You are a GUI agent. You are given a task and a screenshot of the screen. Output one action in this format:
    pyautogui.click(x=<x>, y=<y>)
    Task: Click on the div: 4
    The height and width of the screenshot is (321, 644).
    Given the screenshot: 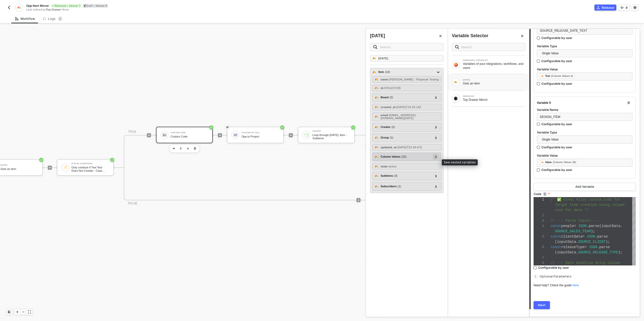 What is the action you would take?
    pyautogui.click(x=539, y=226)
    